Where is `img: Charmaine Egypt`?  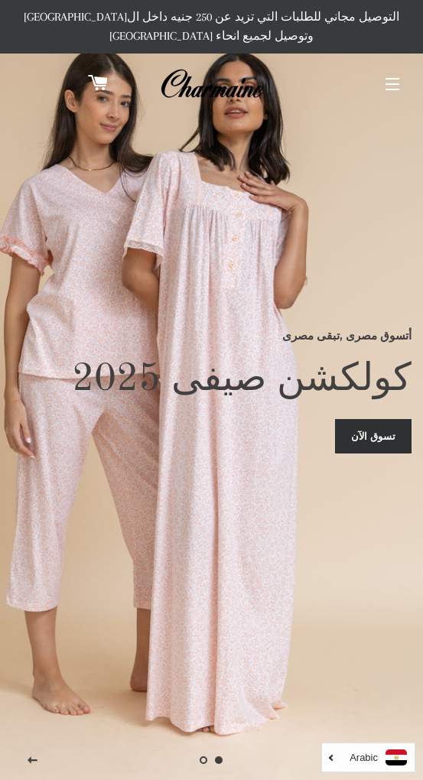 img: Charmaine Egypt is located at coordinates (211, 84).